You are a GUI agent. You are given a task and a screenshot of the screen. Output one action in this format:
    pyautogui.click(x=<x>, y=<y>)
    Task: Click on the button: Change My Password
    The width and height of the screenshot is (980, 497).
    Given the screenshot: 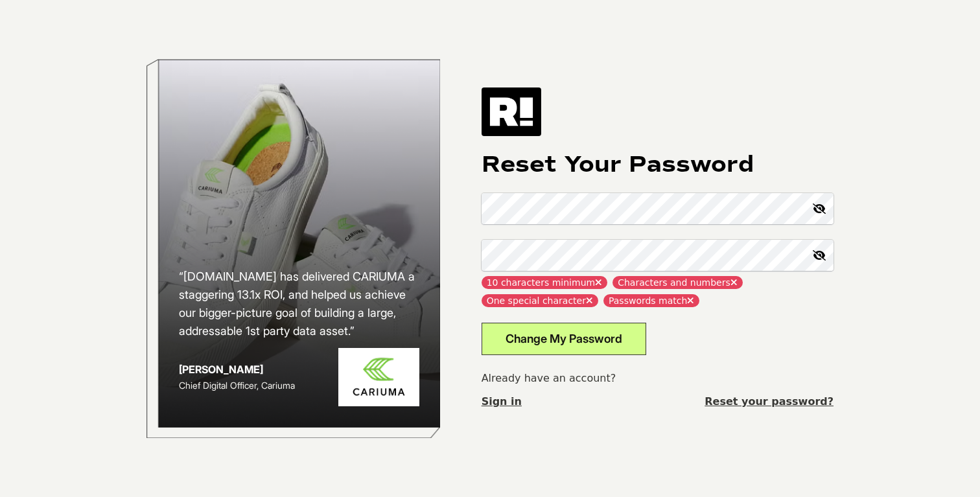 What is the action you would take?
    pyautogui.click(x=564, y=339)
    